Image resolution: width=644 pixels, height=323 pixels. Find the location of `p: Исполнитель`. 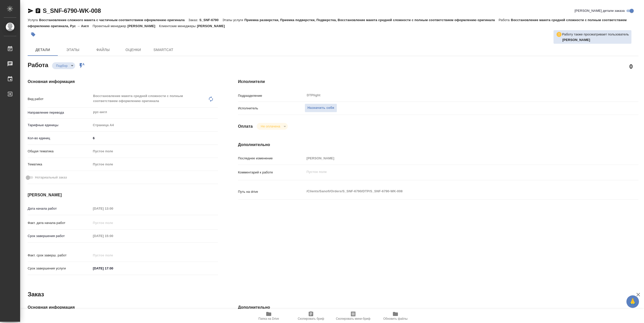

p: Исполнитель is located at coordinates (272, 108).